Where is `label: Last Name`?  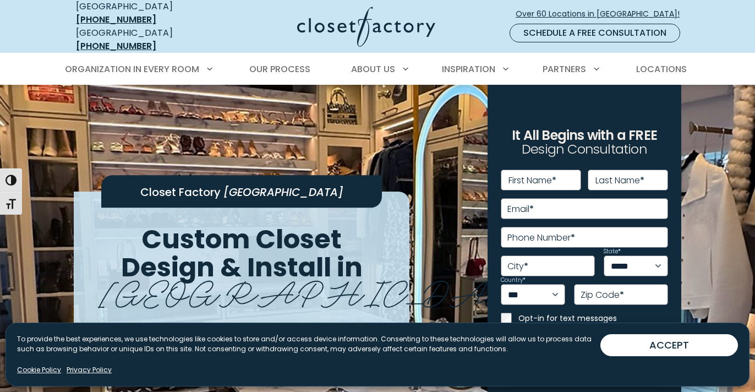
label: Last Name is located at coordinates (620, 180).